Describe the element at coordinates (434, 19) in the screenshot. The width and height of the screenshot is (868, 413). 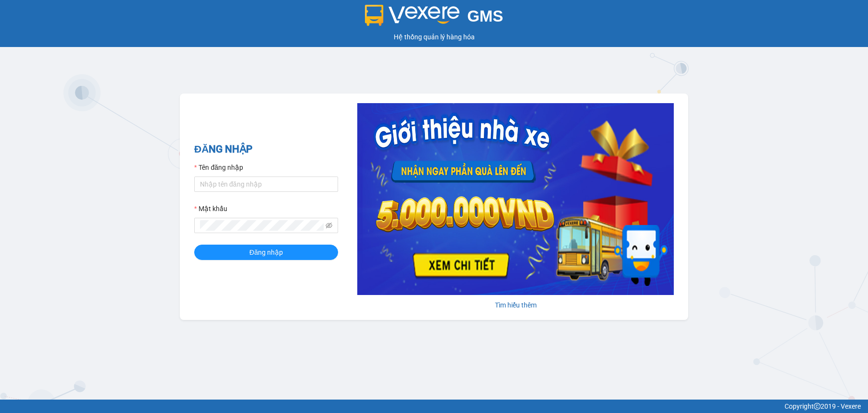
I see `a: GMS` at that location.